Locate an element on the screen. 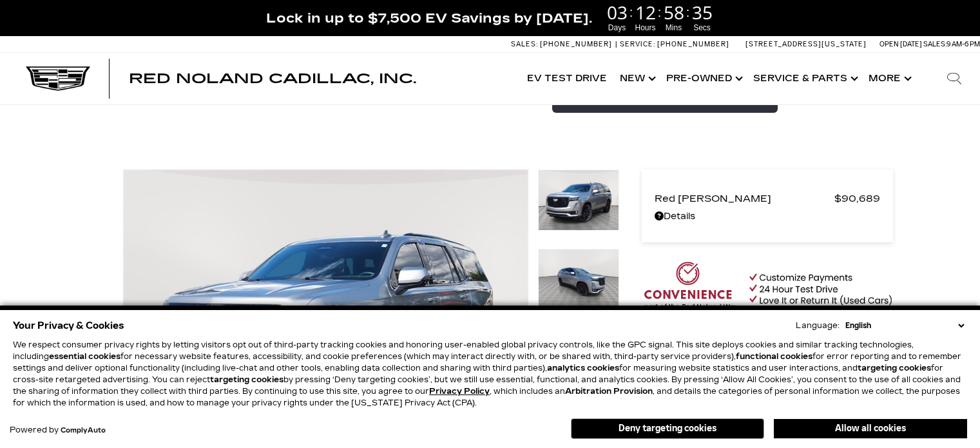 This screenshot has width=980, height=448. select: Language Select is located at coordinates (905, 326).